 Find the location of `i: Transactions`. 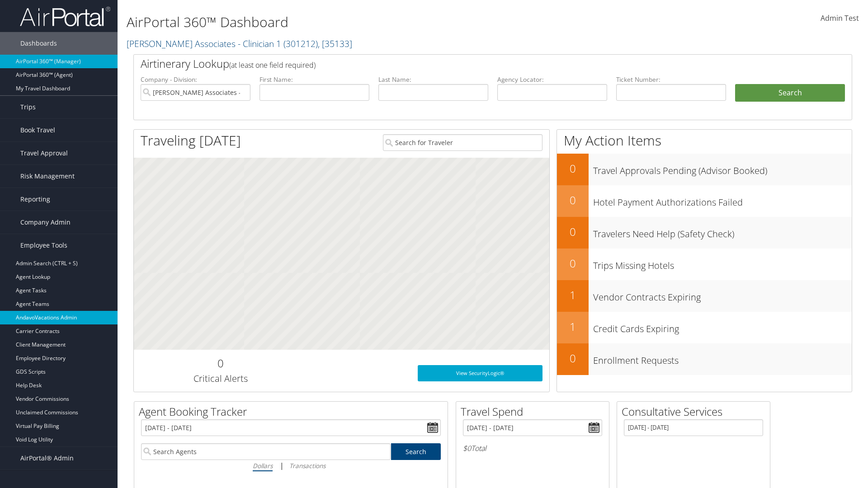

i: Transactions is located at coordinates (307, 465).